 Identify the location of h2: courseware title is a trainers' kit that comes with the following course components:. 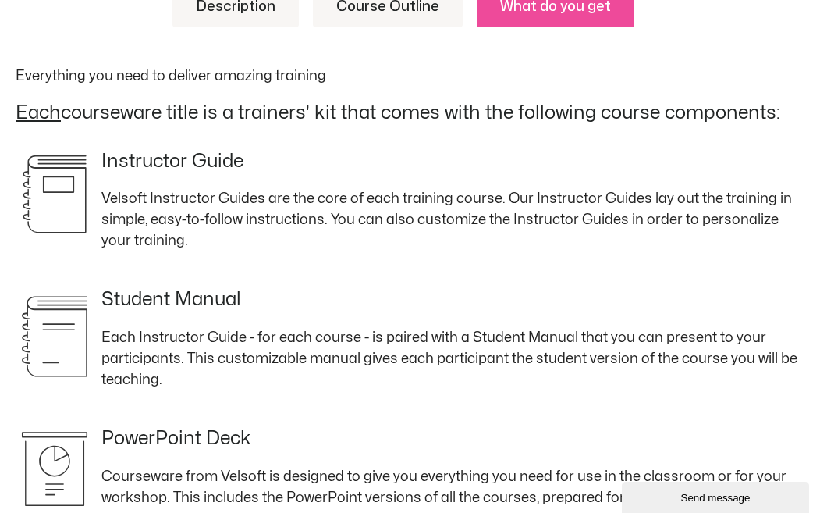
(410, 112).